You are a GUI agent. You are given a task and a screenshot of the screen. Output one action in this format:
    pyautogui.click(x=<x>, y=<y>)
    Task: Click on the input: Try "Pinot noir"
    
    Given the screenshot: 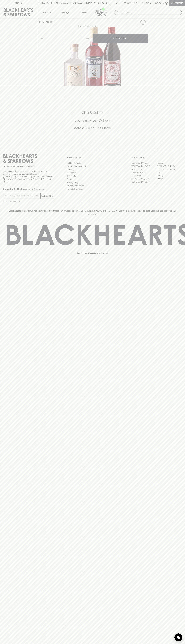 What is the action you would take?
    pyautogui.click(x=150, y=12)
    